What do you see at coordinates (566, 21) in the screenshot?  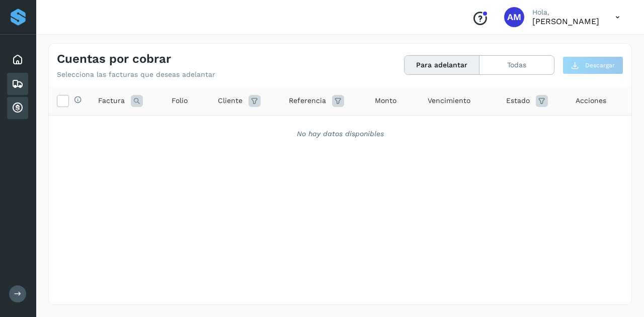 I see `p: Angele Monserrat Manriquez Bisuett` at bounding box center [566, 21].